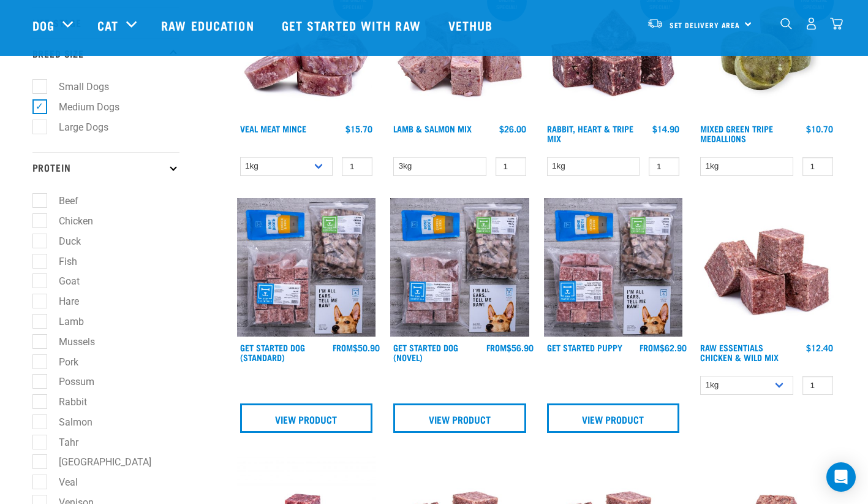 Image resolution: width=868 pixels, height=504 pixels. Describe the element at coordinates (590, 133) in the screenshot. I see `a: Rabbit, Heart & Tripe Mix` at that location.